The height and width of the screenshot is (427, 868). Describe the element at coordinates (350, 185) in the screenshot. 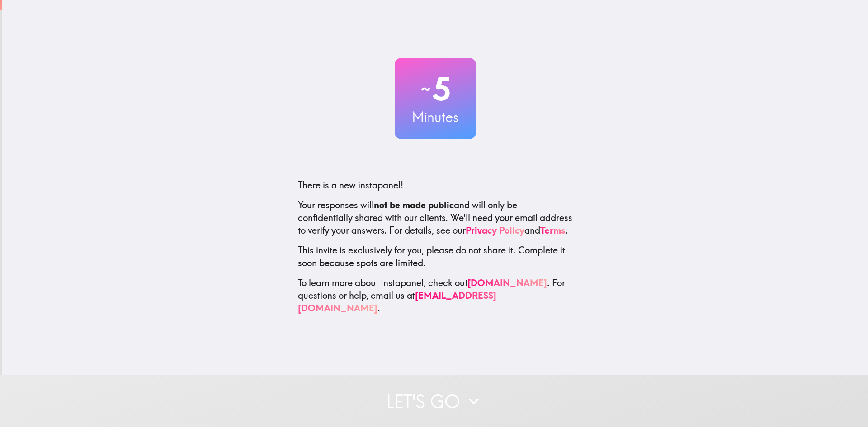

I see `span: There is a new instapanel!` at that location.